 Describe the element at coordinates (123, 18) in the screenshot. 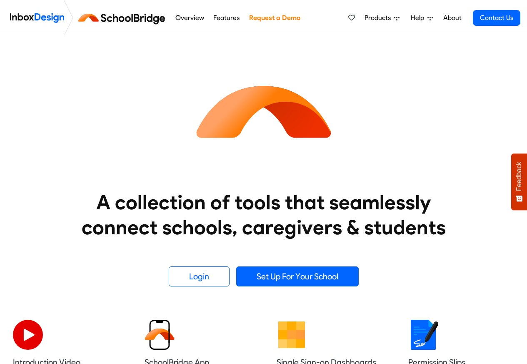

I see `img: schoolbridge logo` at that location.